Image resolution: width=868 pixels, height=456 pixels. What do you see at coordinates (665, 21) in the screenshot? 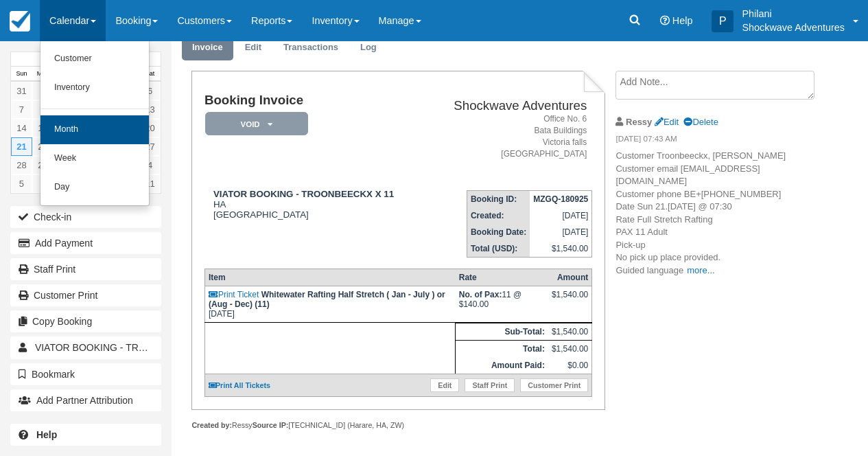
I see `i: Help` at bounding box center [665, 21].